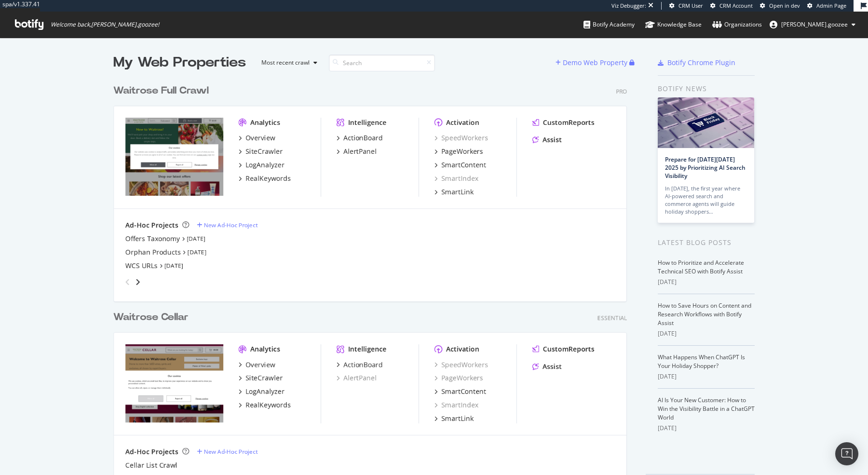  I want to click on div: Overview, so click(261, 365).